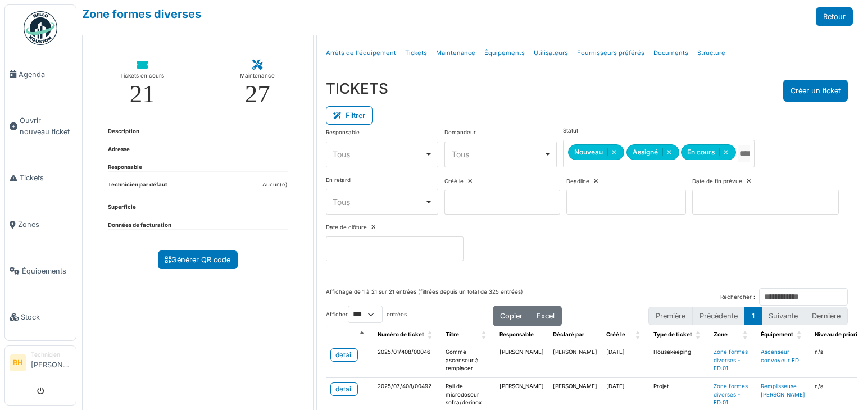 This screenshot has width=863, height=410. I want to click on a: Agenda, so click(40, 74).